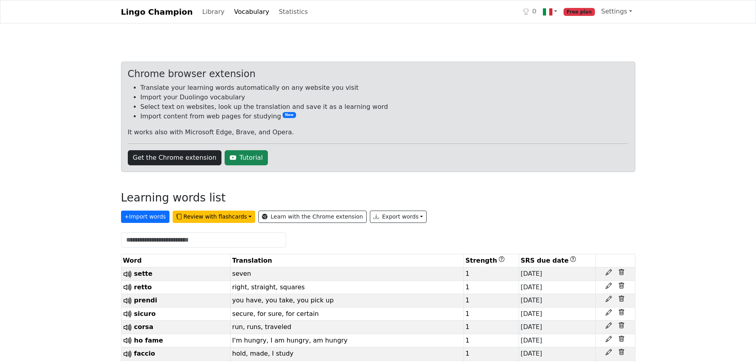  What do you see at coordinates (148, 340) in the screenshot?
I see `span: ho fame` at bounding box center [148, 340].